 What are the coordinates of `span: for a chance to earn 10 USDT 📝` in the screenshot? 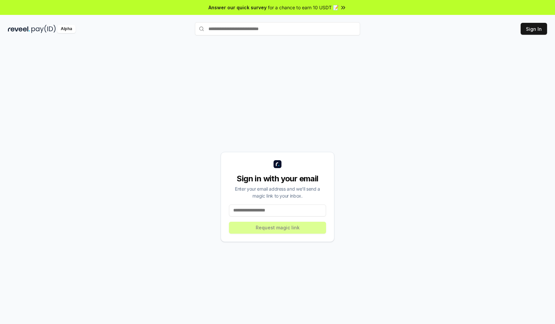 It's located at (303, 7).